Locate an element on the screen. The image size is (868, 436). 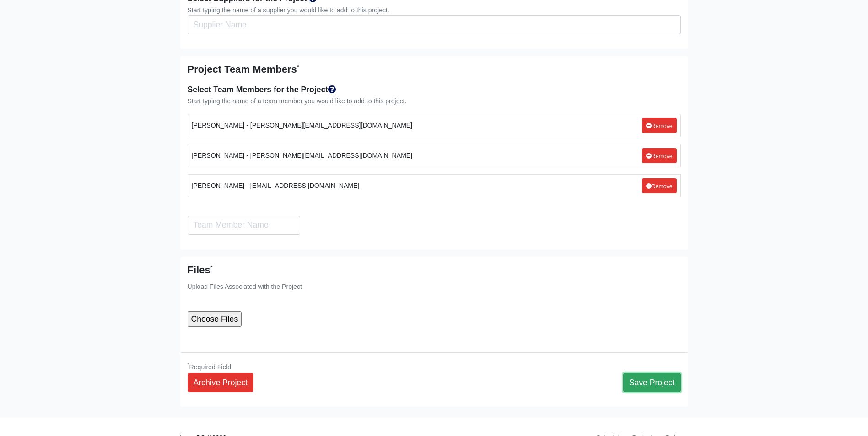
button: Save Project is located at coordinates (652, 382).